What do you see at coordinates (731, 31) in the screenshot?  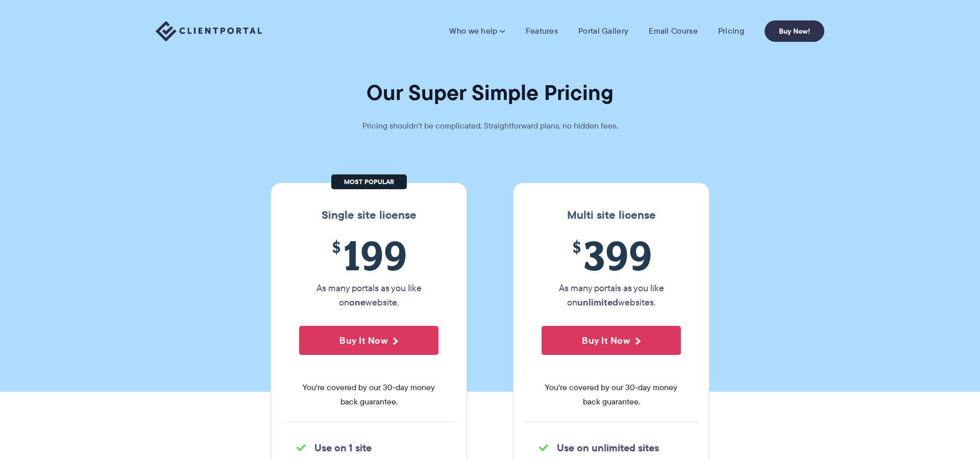 I see `a: Pricing` at bounding box center [731, 31].